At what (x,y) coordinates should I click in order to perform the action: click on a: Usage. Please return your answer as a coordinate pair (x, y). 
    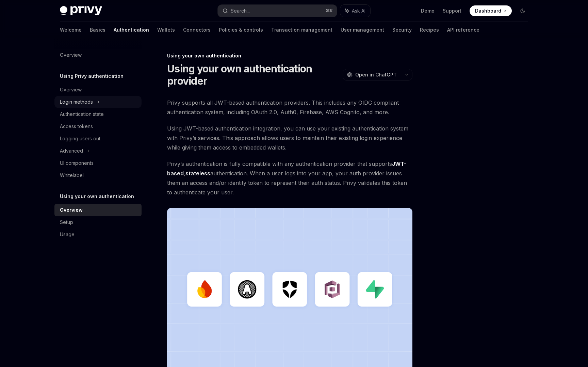
    Looking at the image, I should click on (98, 234).